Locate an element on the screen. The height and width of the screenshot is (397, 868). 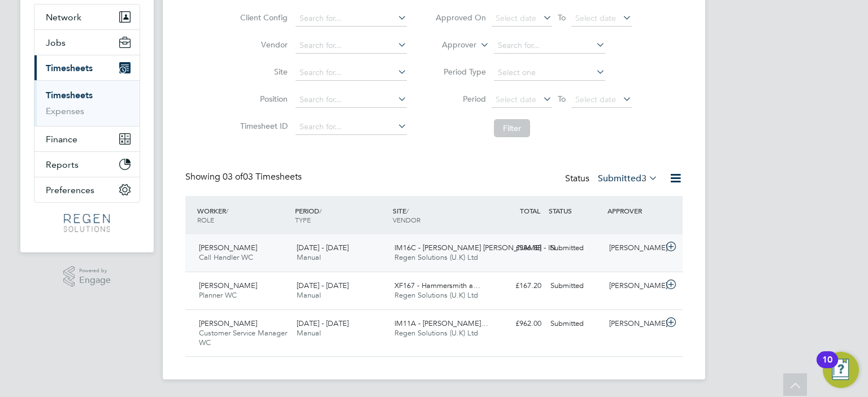
span: TOTAL is located at coordinates (530, 211).